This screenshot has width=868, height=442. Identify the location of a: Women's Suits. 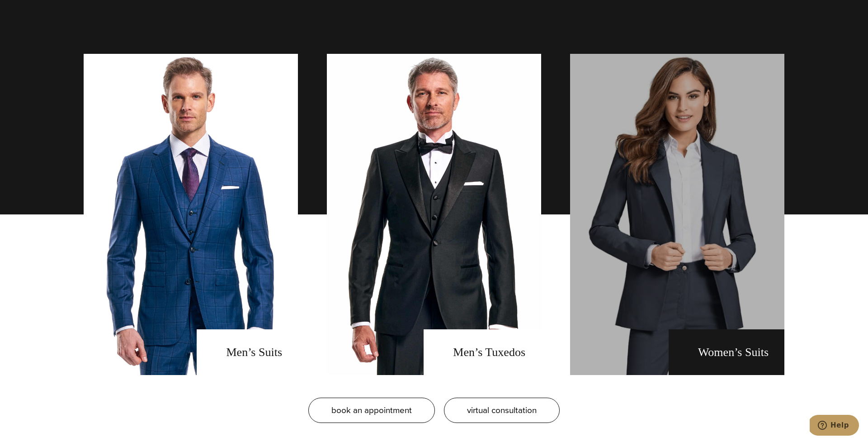
(678, 214).